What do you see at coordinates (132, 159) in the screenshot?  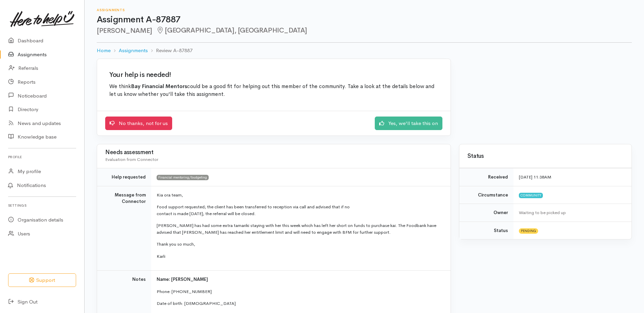 I see `span: Evaluation from Connector` at bounding box center [132, 159].